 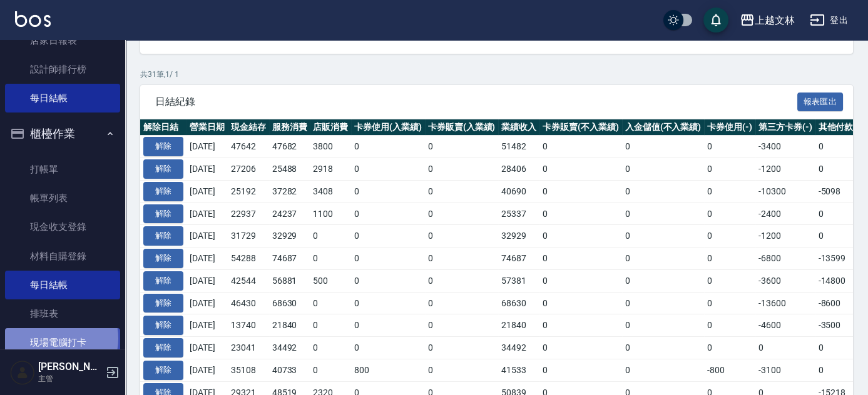 I want to click on p: 主管, so click(x=70, y=378).